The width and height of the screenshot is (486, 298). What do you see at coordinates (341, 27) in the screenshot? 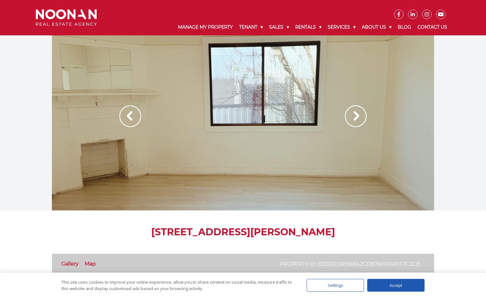
I see `a: Services` at bounding box center [341, 27].